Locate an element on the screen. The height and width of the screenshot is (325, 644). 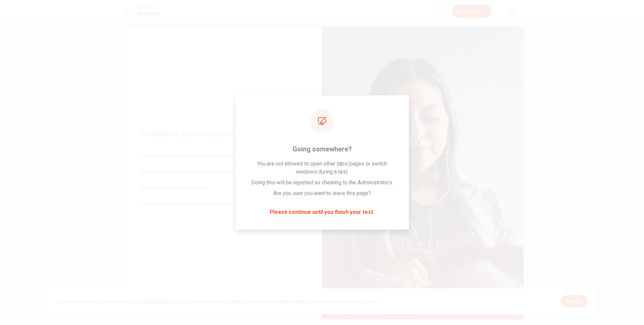
span: Accept is located at coordinates (574, 301).